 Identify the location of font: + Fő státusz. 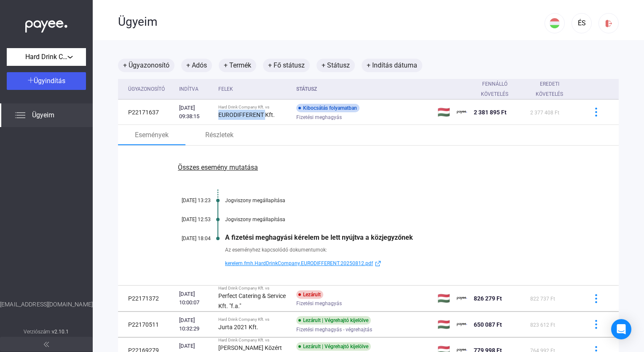
(286, 66).